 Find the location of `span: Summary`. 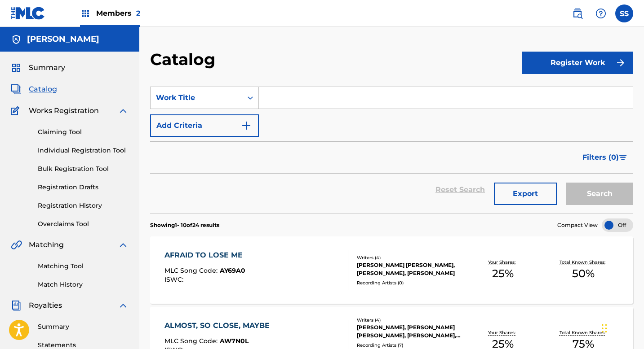

span: Summary is located at coordinates (47, 68).